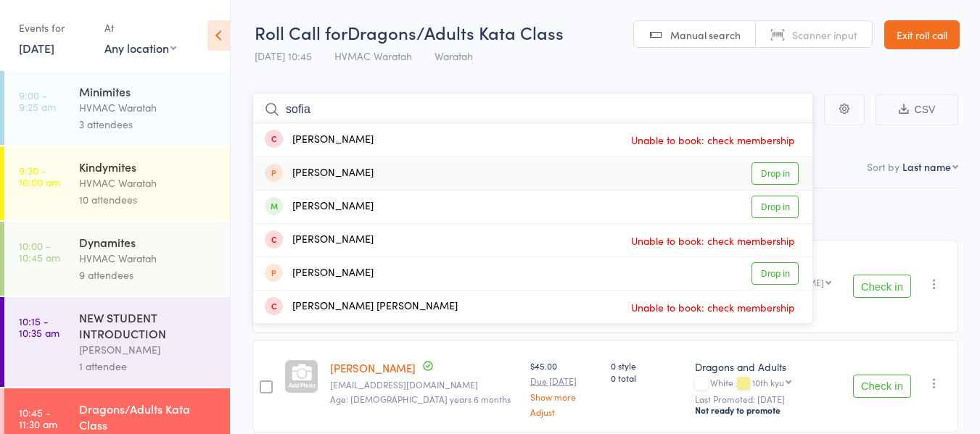 The width and height of the screenshot is (980, 434). What do you see at coordinates (39, 176) in the screenshot?
I see `time: 9:30 - 10:00 am` at bounding box center [39, 176].